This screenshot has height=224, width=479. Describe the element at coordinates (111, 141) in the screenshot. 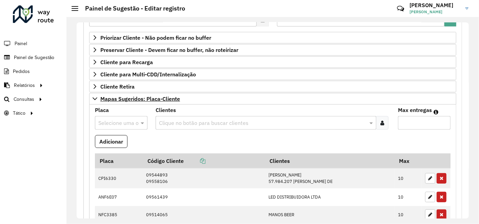

I see `button: Adicionar` at that location.